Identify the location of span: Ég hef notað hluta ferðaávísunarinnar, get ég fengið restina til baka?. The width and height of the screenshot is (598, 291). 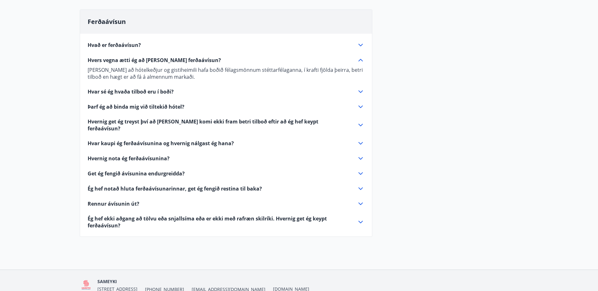
(175, 189).